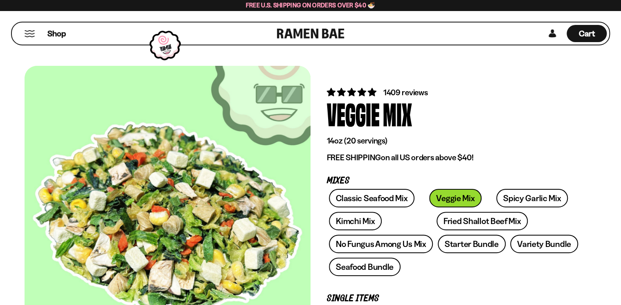 This screenshot has width=621, height=305. I want to click on span: Shop, so click(56, 34).